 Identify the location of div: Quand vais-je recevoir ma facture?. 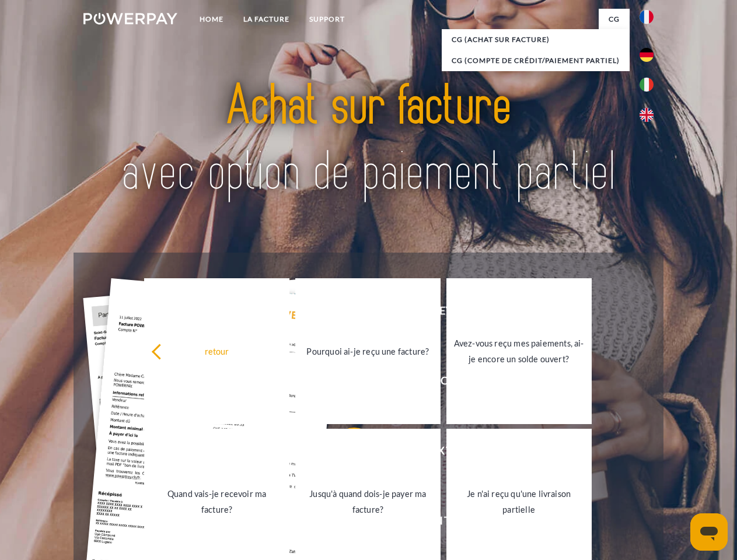
(216, 502).